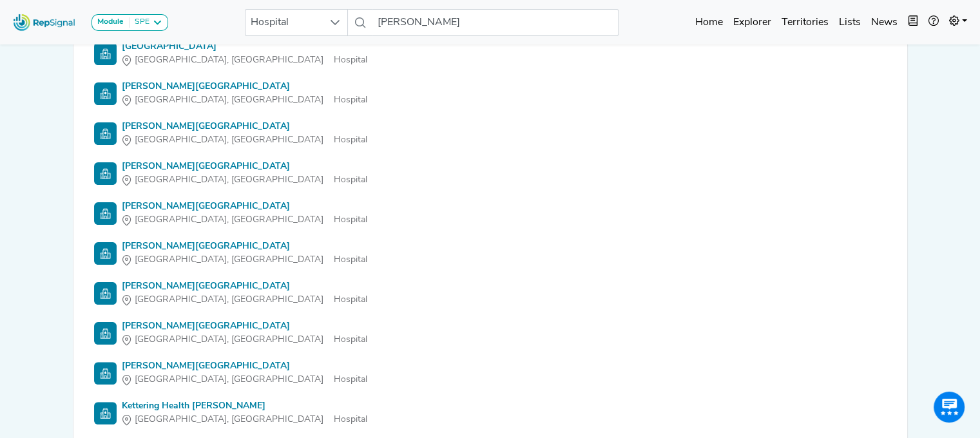  What do you see at coordinates (708, 23) in the screenshot?
I see `a: Home` at bounding box center [708, 23].